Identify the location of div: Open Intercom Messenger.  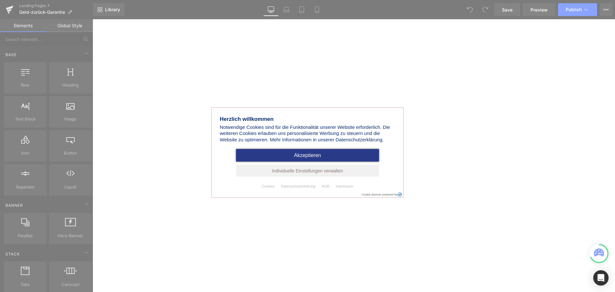
(601, 278).